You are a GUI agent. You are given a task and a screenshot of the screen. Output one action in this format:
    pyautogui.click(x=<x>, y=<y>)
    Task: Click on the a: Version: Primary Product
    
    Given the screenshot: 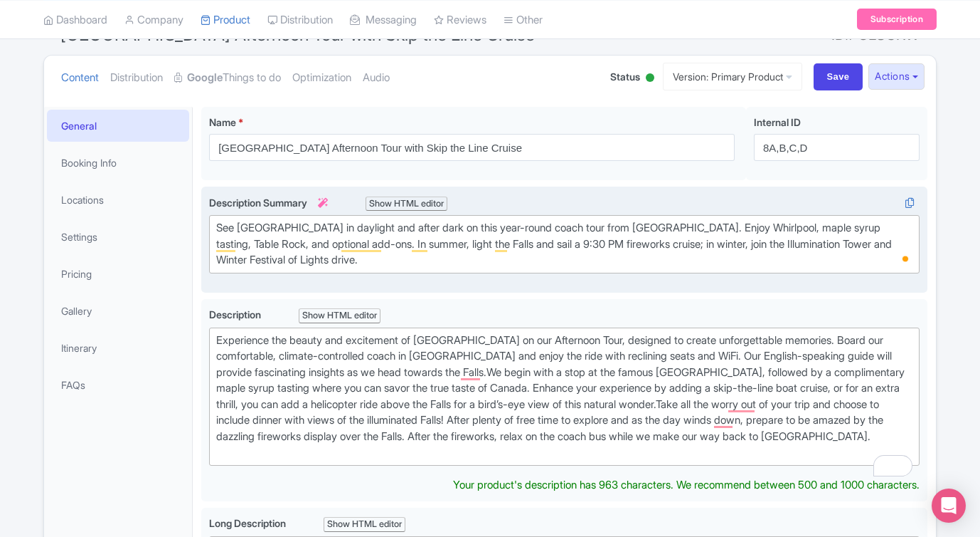 What is the action you would take?
    pyautogui.click(x=733, y=76)
    